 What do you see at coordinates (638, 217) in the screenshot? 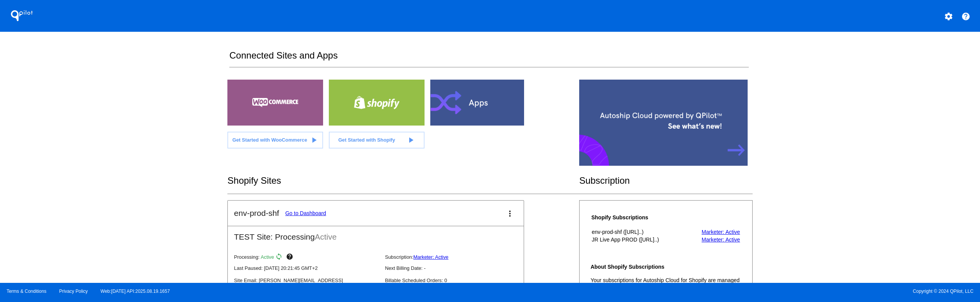
I see `h4: Shopify Subscriptions` at bounding box center [638, 217].